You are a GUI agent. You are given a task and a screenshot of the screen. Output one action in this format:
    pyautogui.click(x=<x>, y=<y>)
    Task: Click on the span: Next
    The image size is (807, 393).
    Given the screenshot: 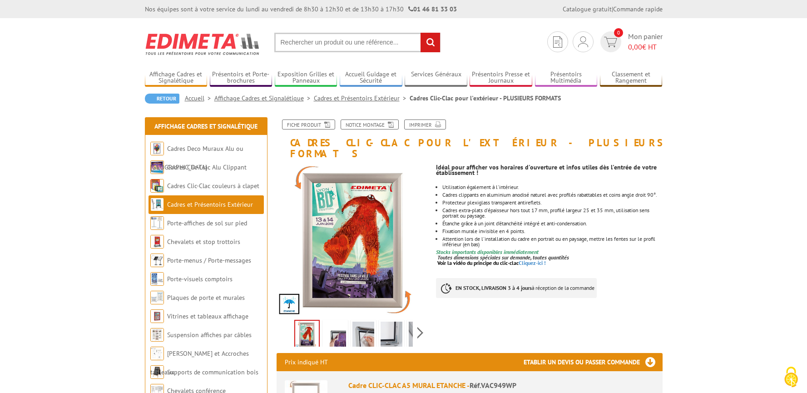 What is the action you would take?
    pyautogui.click(x=420, y=333)
    